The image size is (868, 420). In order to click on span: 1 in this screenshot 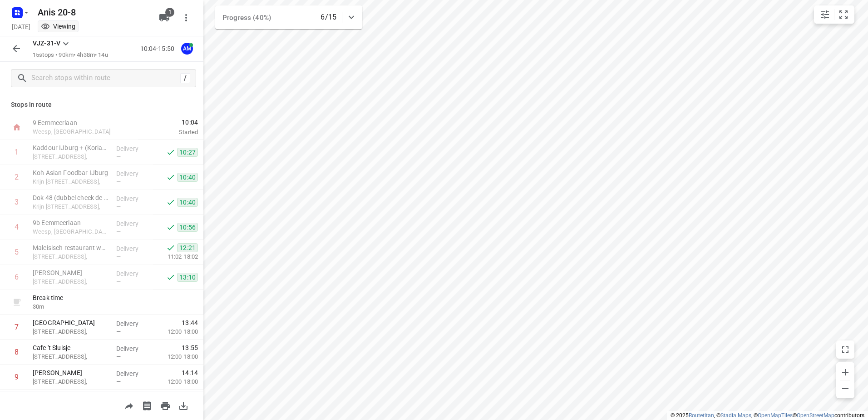, I will do `click(170, 12)`.